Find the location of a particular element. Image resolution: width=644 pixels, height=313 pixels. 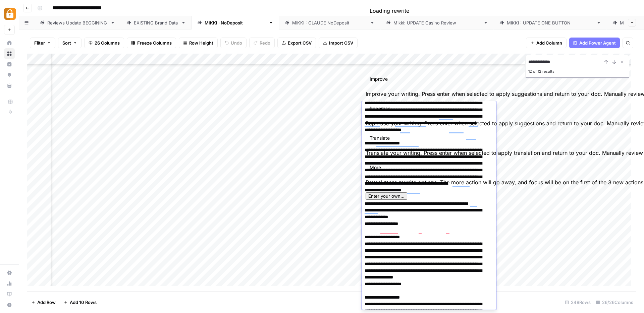

a: Opportunities is located at coordinates (9, 75).